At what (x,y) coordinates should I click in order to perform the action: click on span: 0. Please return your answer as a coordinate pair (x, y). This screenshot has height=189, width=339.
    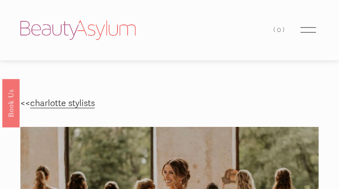
    Looking at the image, I should click on (279, 30).